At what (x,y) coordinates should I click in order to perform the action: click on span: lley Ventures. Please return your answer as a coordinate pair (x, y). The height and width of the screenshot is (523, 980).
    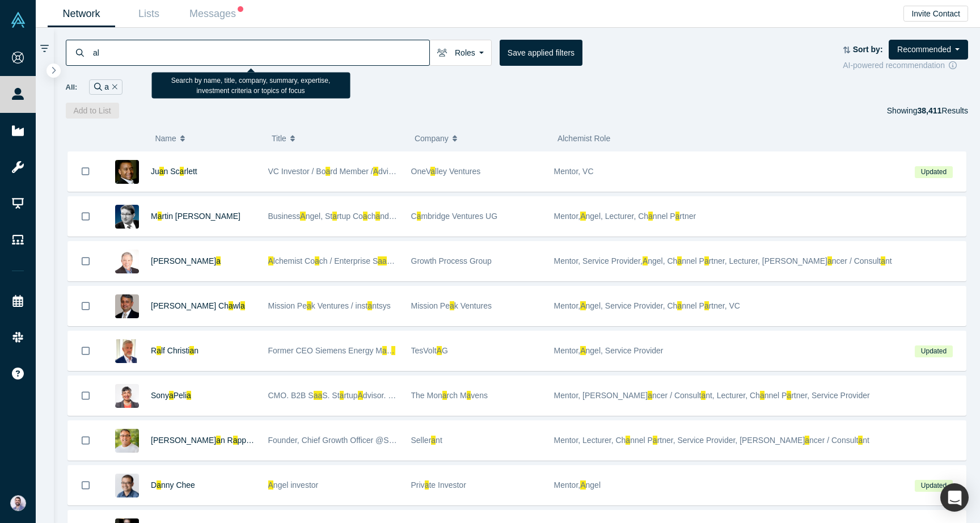
    Looking at the image, I should click on (458, 171).